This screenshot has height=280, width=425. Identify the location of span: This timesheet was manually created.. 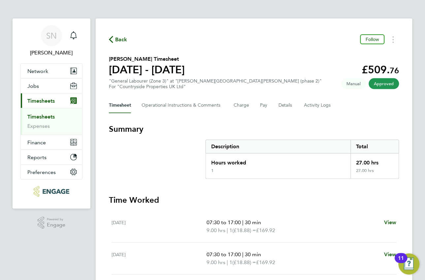
(354, 83).